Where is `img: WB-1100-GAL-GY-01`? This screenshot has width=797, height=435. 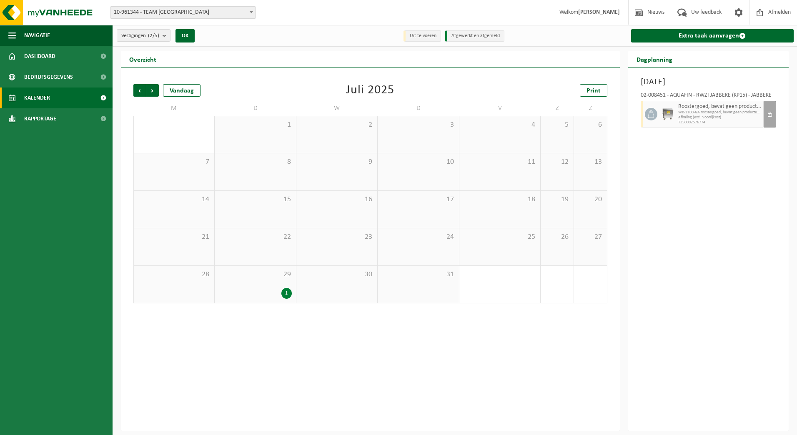
img: WB-1100-GAL-GY-01 is located at coordinates (667, 114).